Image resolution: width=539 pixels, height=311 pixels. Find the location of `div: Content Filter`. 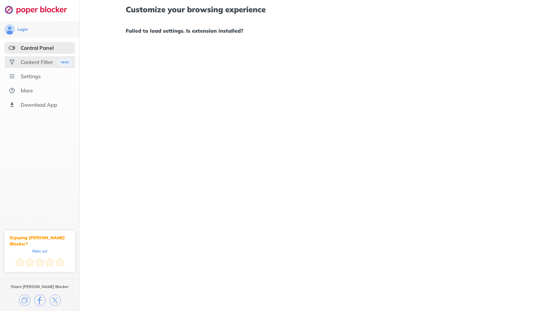

div: Content Filter is located at coordinates (37, 62).